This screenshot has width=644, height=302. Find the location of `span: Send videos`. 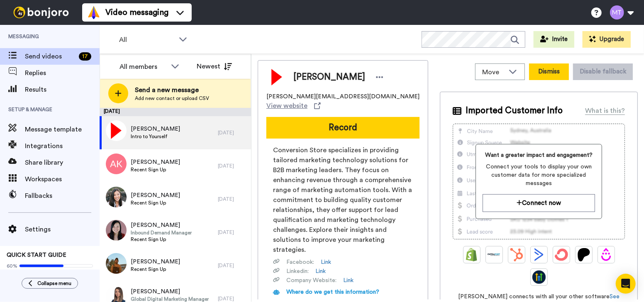

span: Send videos is located at coordinates (50, 56).